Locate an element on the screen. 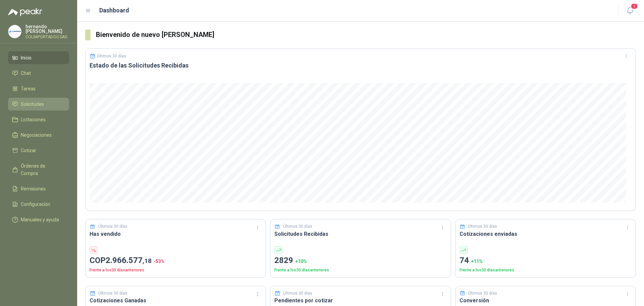 Image resolution: width=644 pixels, height=306 pixels. span: + 10 % is located at coordinates (301, 261).